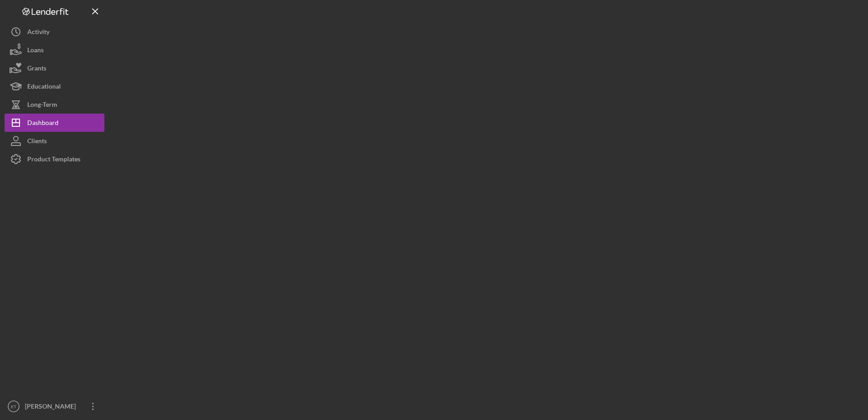 The height and width of the screenshot is (420, 868). Describe the element at coordinates (36, 51) in the screenshot. I see `div: Loans` at that location.